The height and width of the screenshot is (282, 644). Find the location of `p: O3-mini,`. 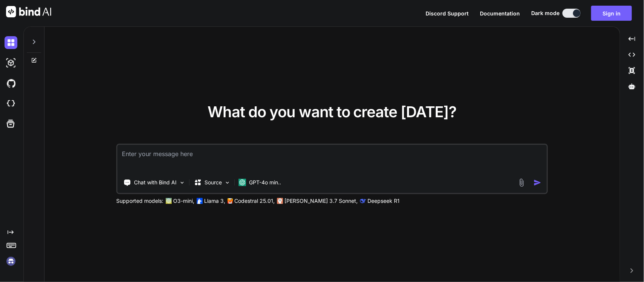

p: O3-mini, is located at coordinates (184, 201).